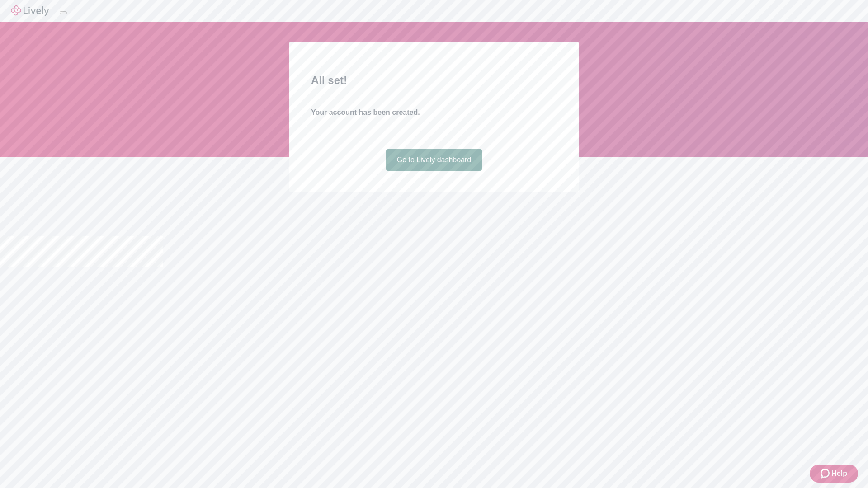 The width and height of the screenshot is (868, 488). Describe the element at coordinates (434, 160) in the screenshot. I see `a: Go to Lively dashboard` at that location.